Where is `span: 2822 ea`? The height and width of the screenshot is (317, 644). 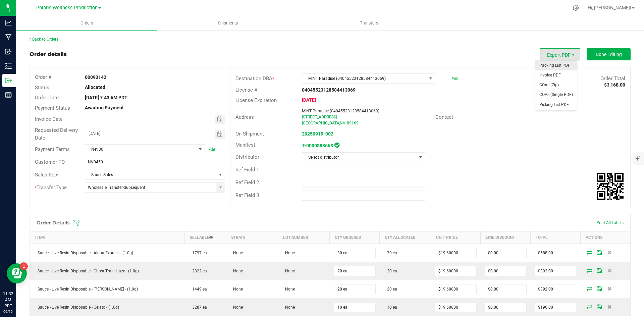 span: 2822 ea is located at coordinates (198, 272).